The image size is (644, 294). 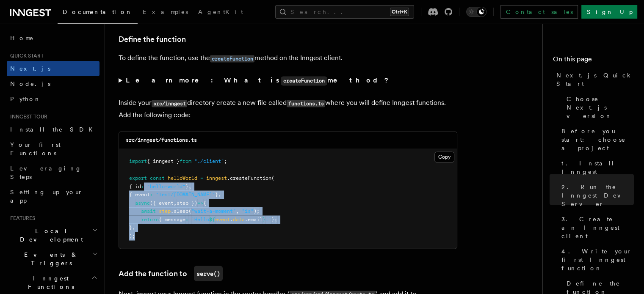 I want to click on span: helloWorld, so click(x=183, y=177).